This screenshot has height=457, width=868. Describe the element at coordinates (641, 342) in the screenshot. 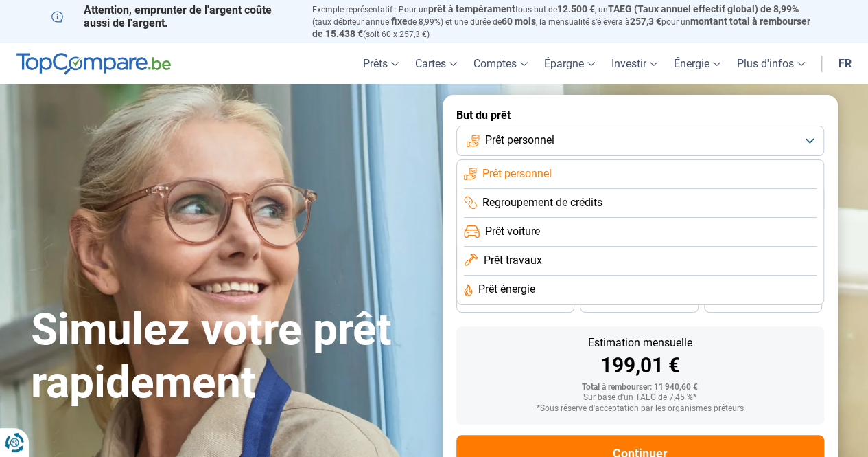

I see `div: Estimation mensuelle` at that location.